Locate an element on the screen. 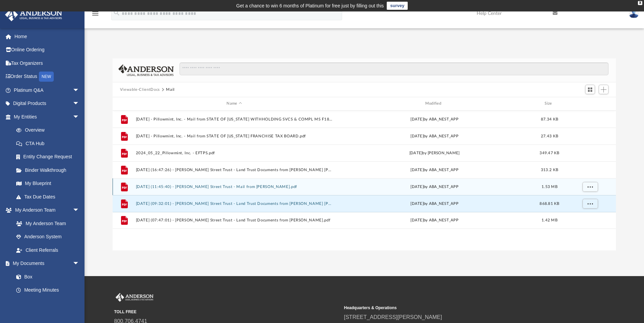 The width and height of the screenshot is (644, 323). input: Search files and folders is located at coordinates (394, 69).